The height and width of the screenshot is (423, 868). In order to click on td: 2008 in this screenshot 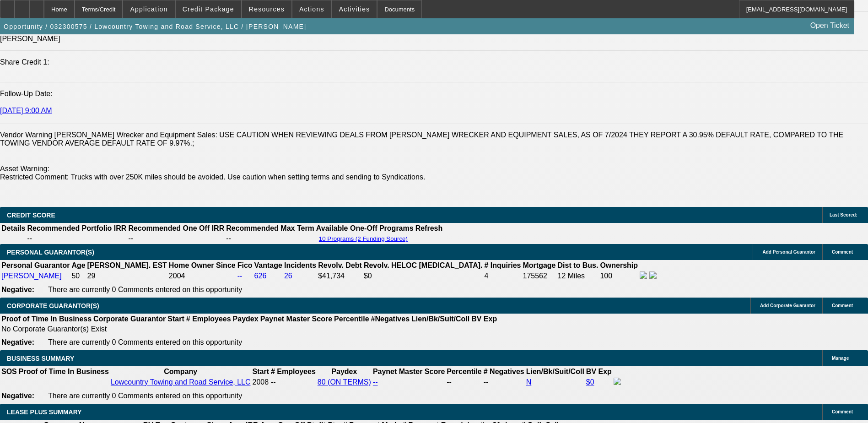, I will do `click(261, 382)`.